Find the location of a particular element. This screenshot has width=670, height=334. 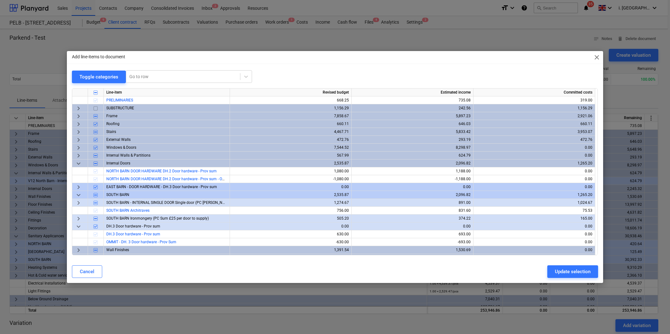

div: 2,921.06 is located at coordinates (534, 116).